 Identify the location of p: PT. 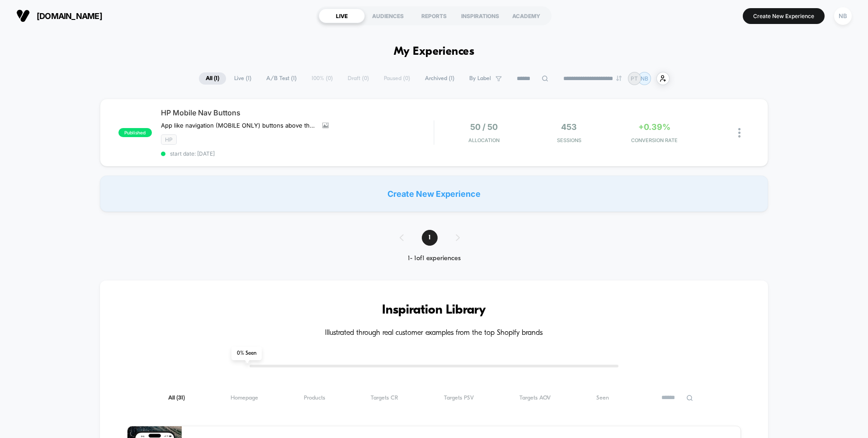
(634, 78).